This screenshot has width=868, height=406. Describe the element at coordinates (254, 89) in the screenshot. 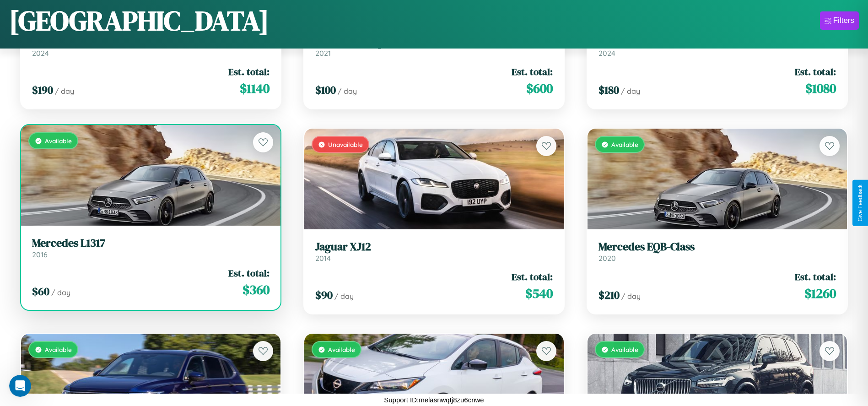

I see `span: $ 1140` at that location.